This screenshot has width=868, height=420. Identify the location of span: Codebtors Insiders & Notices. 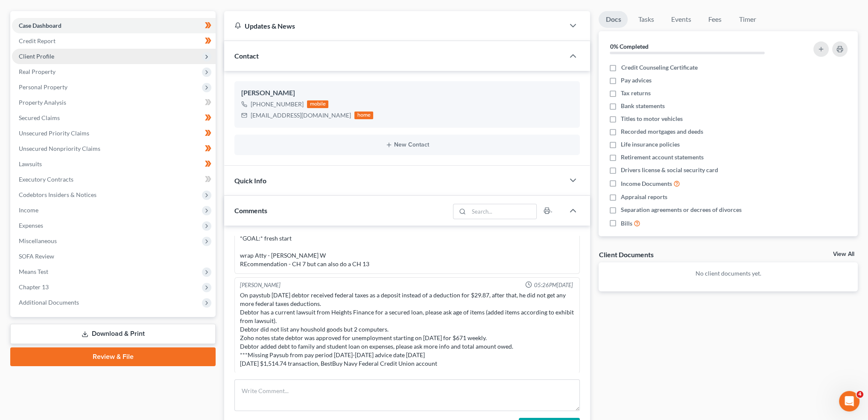
(58, 195).